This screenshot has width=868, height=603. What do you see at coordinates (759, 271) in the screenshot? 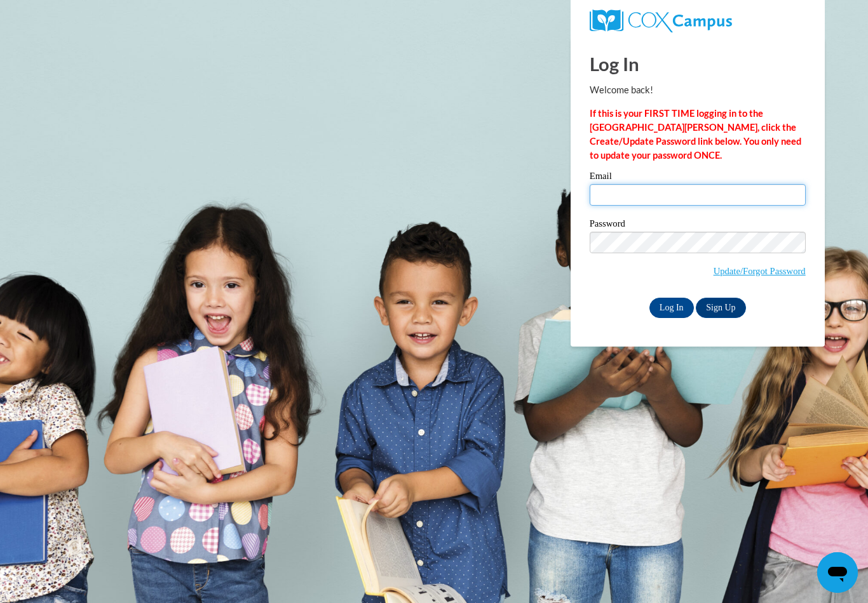
I see `a: Update/Forgot Password` at bounding box center [759, 271].